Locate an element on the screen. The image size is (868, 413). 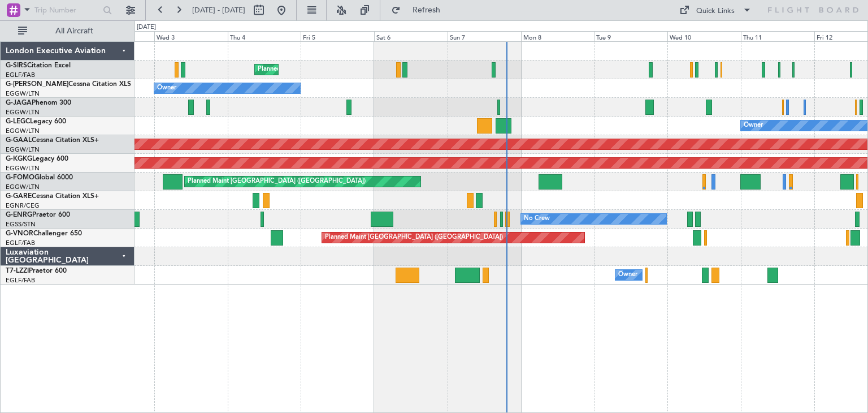
div: Fri 5 is located at coordinates (337, 36).